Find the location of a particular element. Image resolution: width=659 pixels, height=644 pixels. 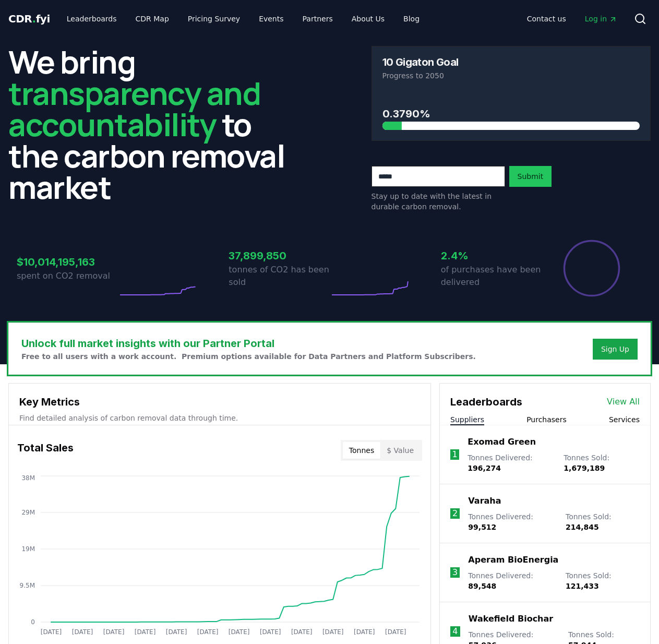

a: Contact us is located at coordinates (547, 19).